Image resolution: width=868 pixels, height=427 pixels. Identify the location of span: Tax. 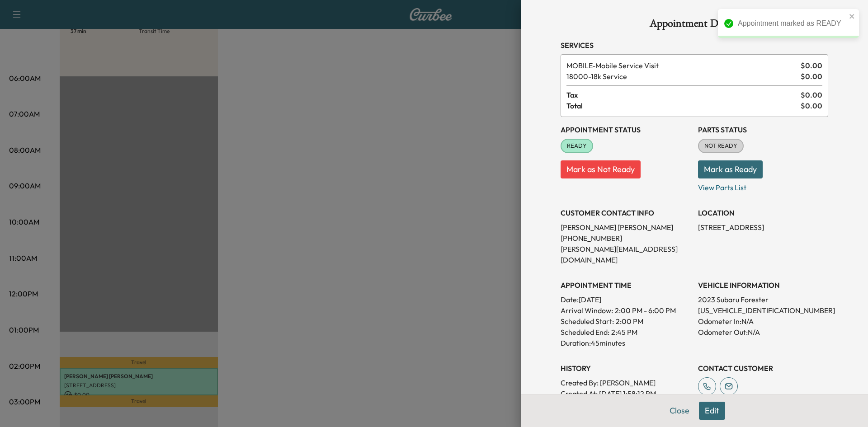
(684, 95).